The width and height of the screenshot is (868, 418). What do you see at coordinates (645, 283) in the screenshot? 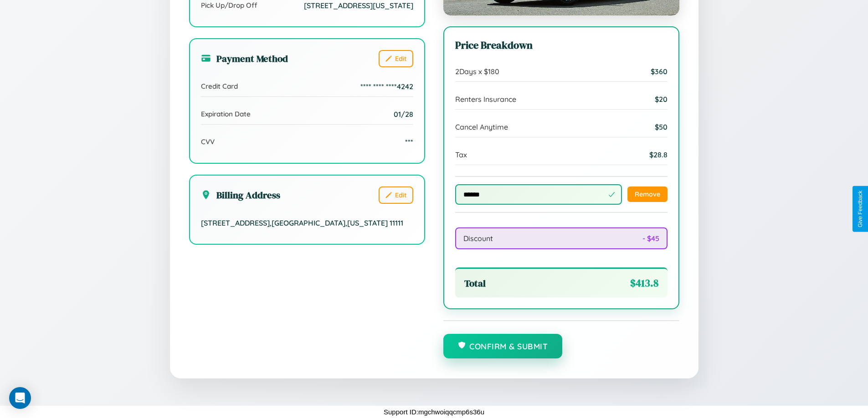
I see `span: $ 413.8` at bounding box center [645, 283].